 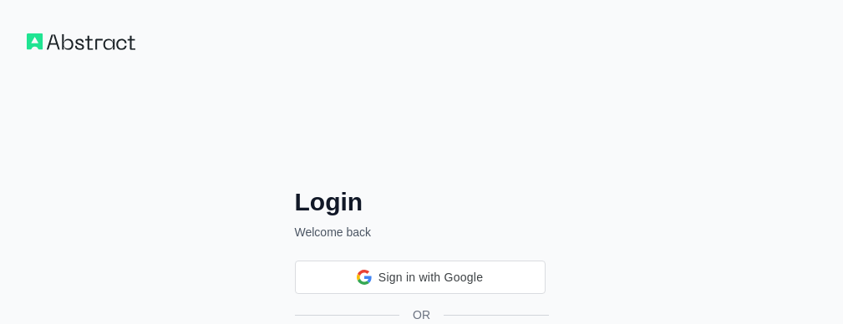 What do you see at coordinates (81, 42) in the screenshot?
I see `img: Workflow` at bounding box center [81, 42].